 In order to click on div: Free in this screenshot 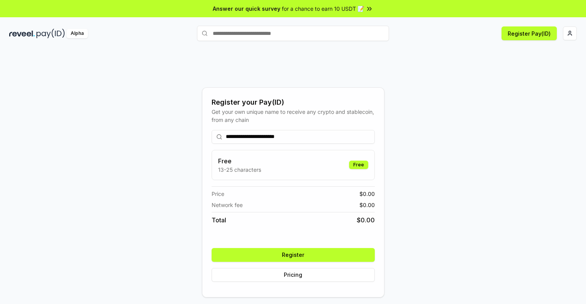, I will do `click(358, 165)`.